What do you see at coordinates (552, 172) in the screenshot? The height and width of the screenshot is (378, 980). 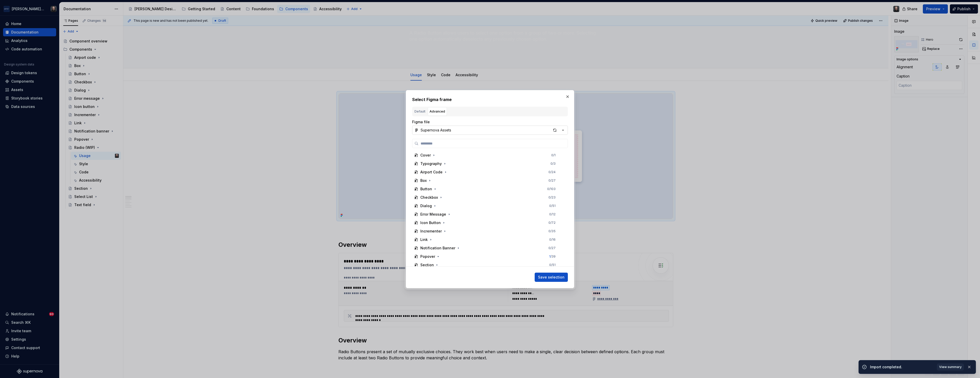 I see `div: 0 / 24` at bounding box center [552, 172].